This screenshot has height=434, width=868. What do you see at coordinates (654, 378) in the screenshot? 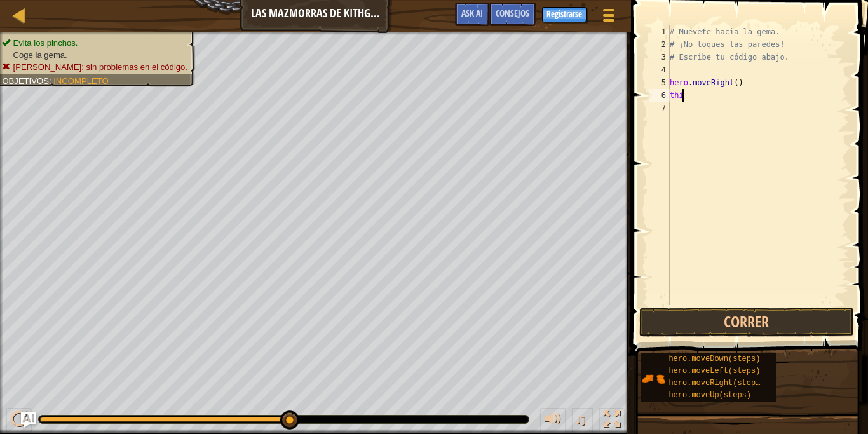
I see `img: portrait.png` at bounding box center [654, 378].